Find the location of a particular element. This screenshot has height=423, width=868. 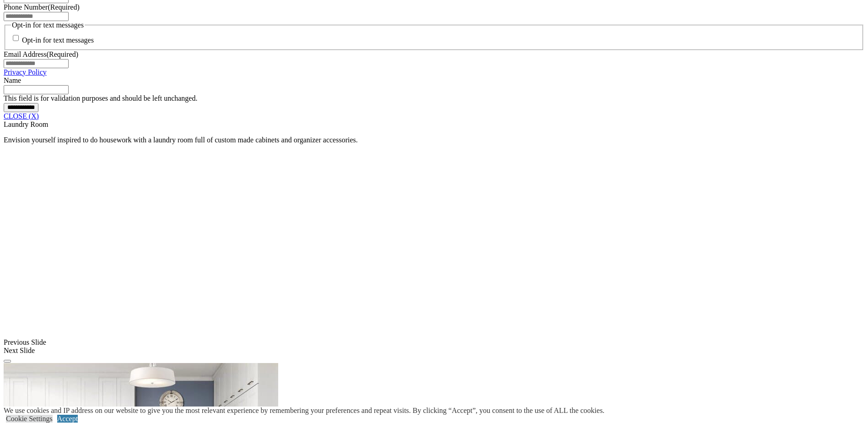

label: Email Address is located at coordinates (41, 54).